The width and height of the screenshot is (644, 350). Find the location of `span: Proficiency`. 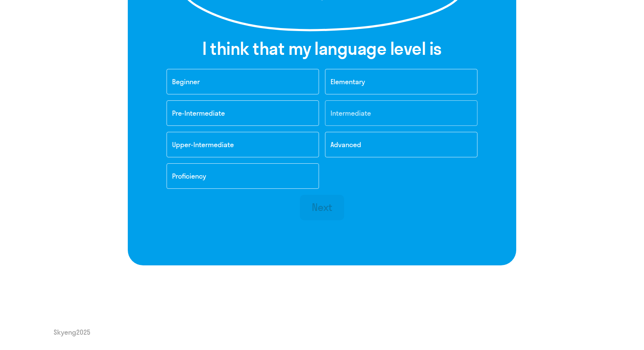

span: Proficiency is located at coordinates (189, 176).